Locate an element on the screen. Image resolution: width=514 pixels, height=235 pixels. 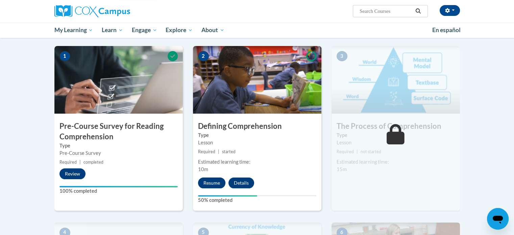
img: Cox Campus is located at coordinates (92, 11).